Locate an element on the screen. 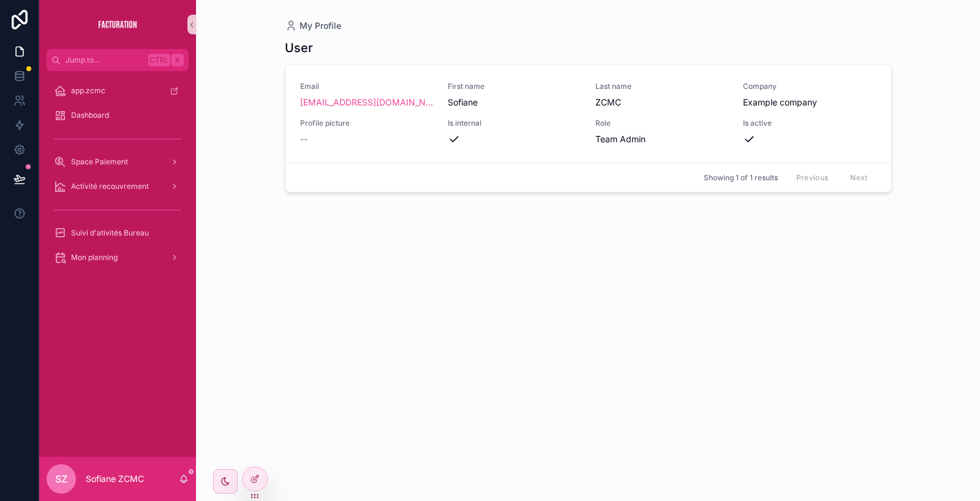 Image resolution: width=980 pixels, height=501 pixels. span: First name is located at coordinates (514, 87).